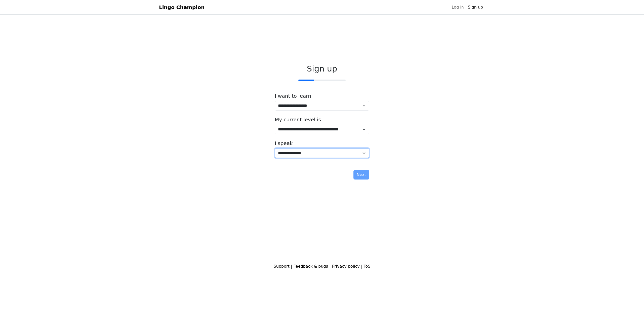 Image resolution: width=644 pixels, height=320 pixels. I want to click on h2: Sign up, so click(322, 69).